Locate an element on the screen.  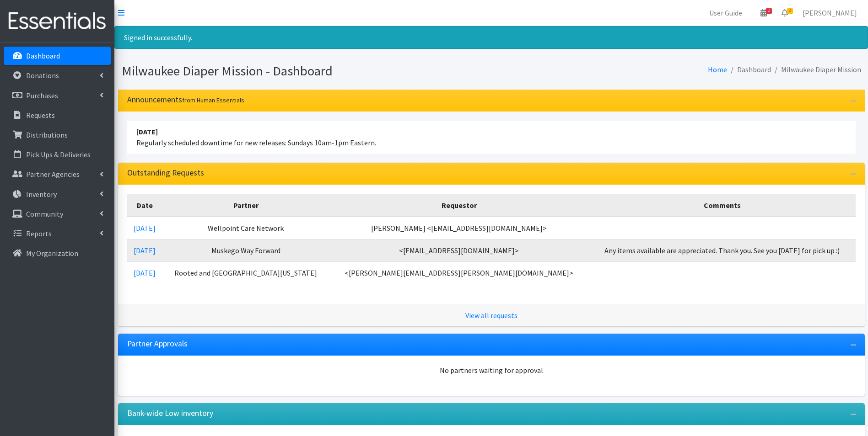
img: HumanEssentials is located at coordinates (57, 21).